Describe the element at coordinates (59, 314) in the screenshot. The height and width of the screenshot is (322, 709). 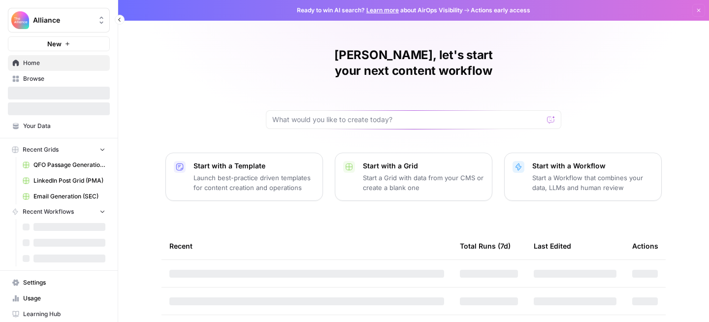
I see `a: Learning Hub` at that location.